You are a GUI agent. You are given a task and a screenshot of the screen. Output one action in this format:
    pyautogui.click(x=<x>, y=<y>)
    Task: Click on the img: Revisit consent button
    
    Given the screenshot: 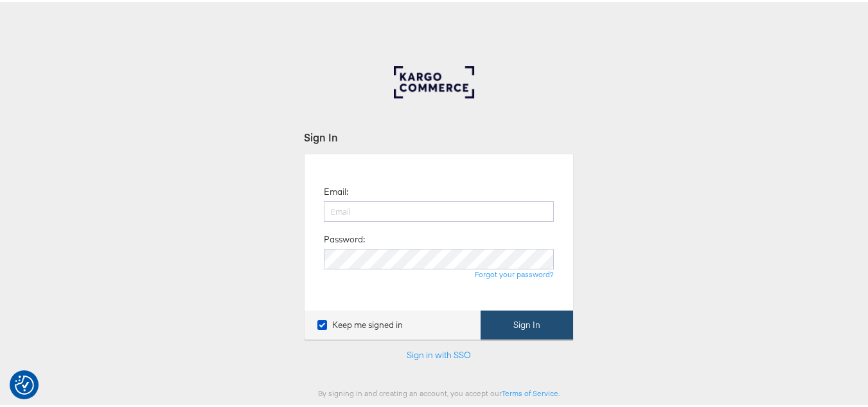 What is the action you would take?
    pyautogui.click(x=24, y=384)
    